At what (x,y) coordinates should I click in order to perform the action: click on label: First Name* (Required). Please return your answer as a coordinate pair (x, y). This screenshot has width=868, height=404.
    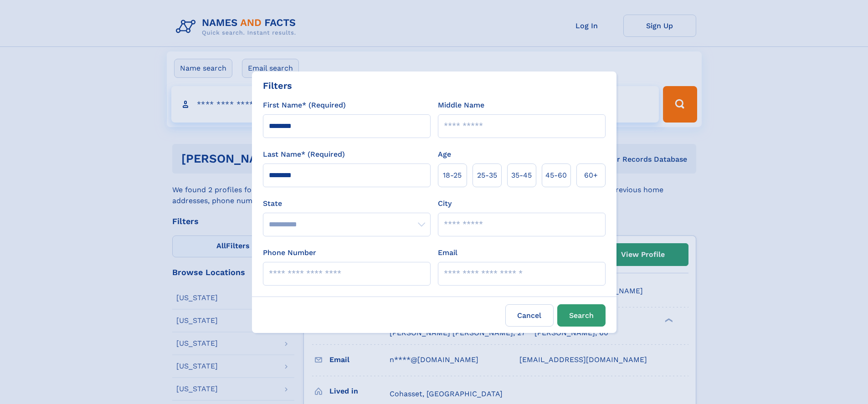
    Looking at the image, I should click on (305, 105).